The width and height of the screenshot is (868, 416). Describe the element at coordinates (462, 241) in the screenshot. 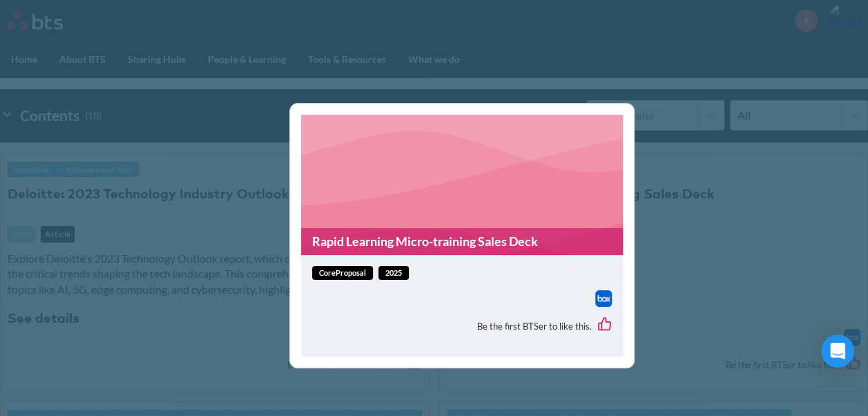

I see `a: Rapid Learning Micro-training Sales Deck` at that location.